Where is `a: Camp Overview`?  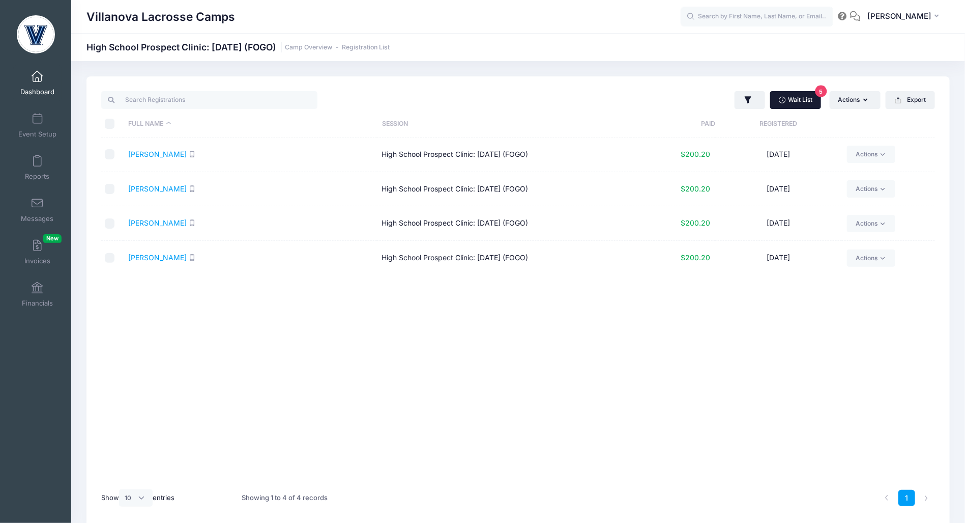
a: Camp Overview is located at coordinates (308, 47).